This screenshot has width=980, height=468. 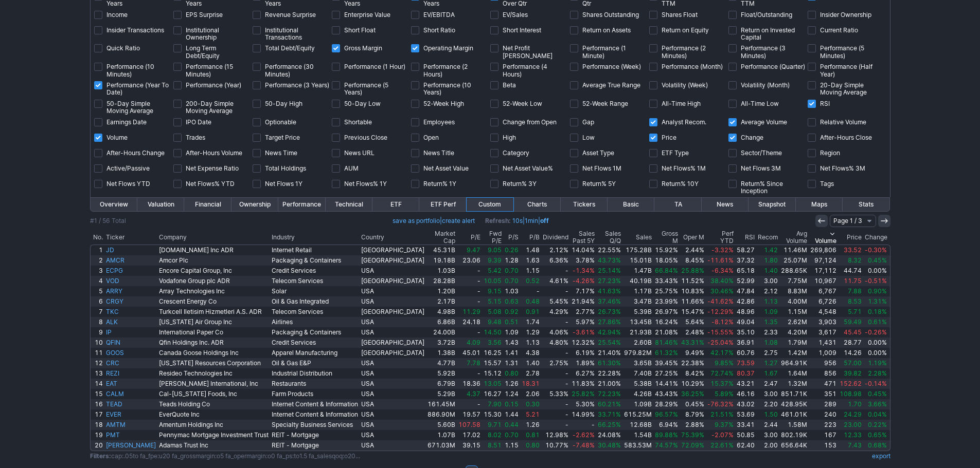 What do you see at coordinates (494, 122) in the screenshot?
I see `input: Change from Open` at bounding box center [494, 122].